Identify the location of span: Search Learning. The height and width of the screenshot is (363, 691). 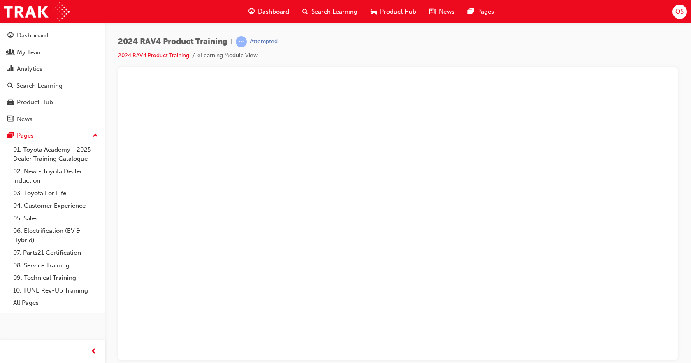
(335, 12).